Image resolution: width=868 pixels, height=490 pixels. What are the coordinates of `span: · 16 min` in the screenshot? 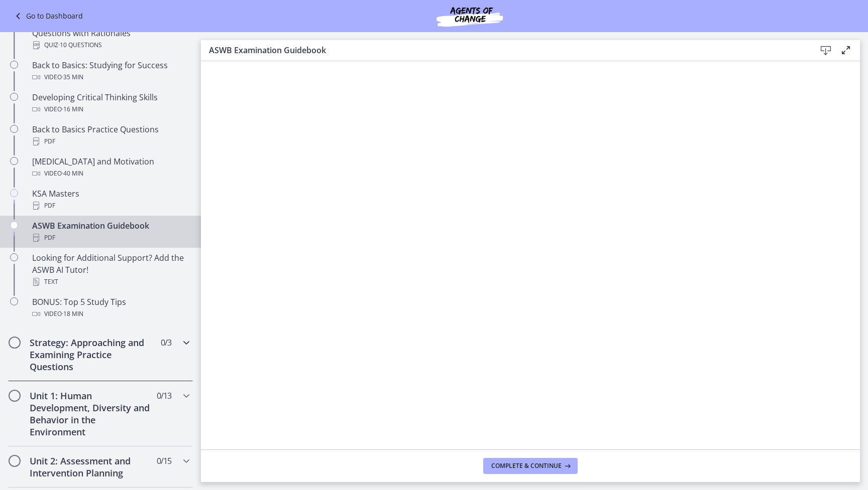 It's located at (72, 109).